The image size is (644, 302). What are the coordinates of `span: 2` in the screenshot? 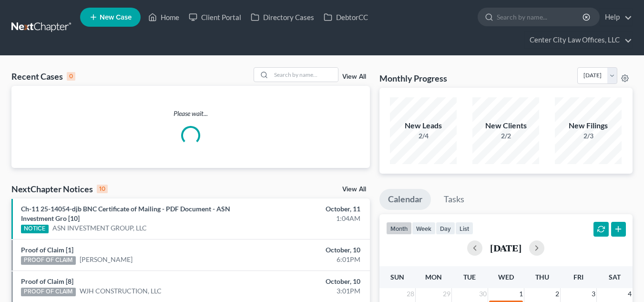 It's located at (557, 294).